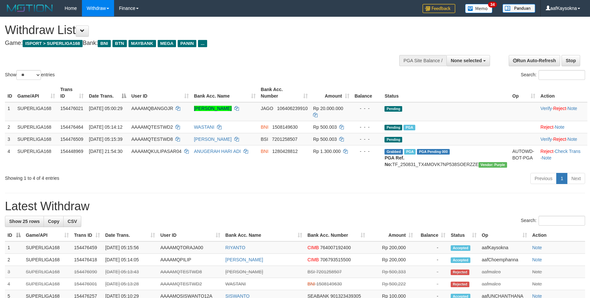  Describe the element at coordinates (87, 248) in the screenshot. I see `td: 154476459` at that location.